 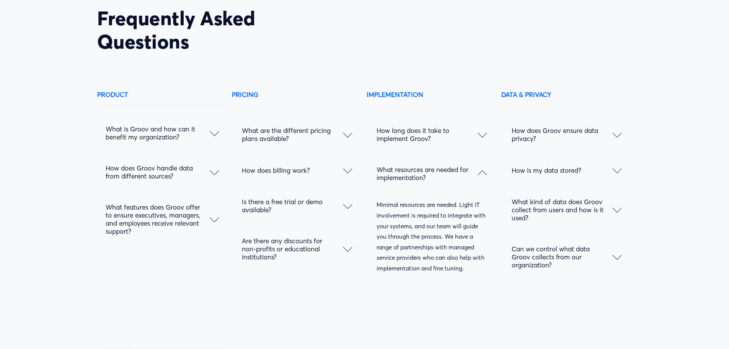 I want to click on span: How does Groov ensure data privacy?, so click(x=562, y=134).